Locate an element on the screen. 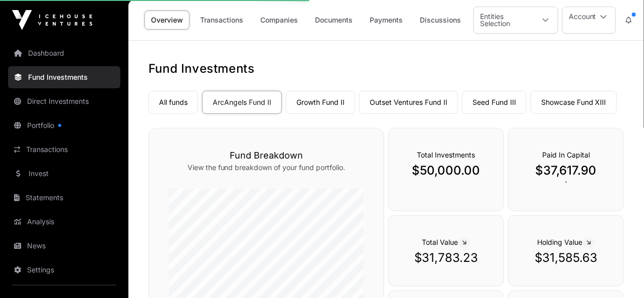 The height and width of the screenshot is (298, 644). a: Outset Ventures Fund II is located at coordinates (408, 102).